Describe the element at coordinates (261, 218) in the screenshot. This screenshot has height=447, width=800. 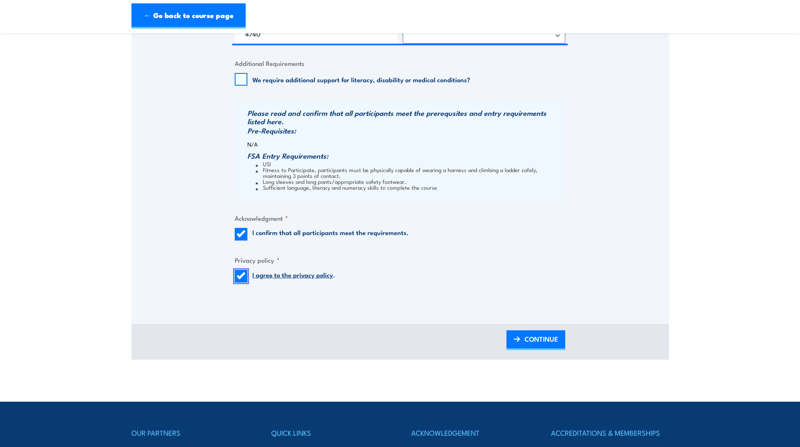
I see `legend: Acknowledgment` at that location.